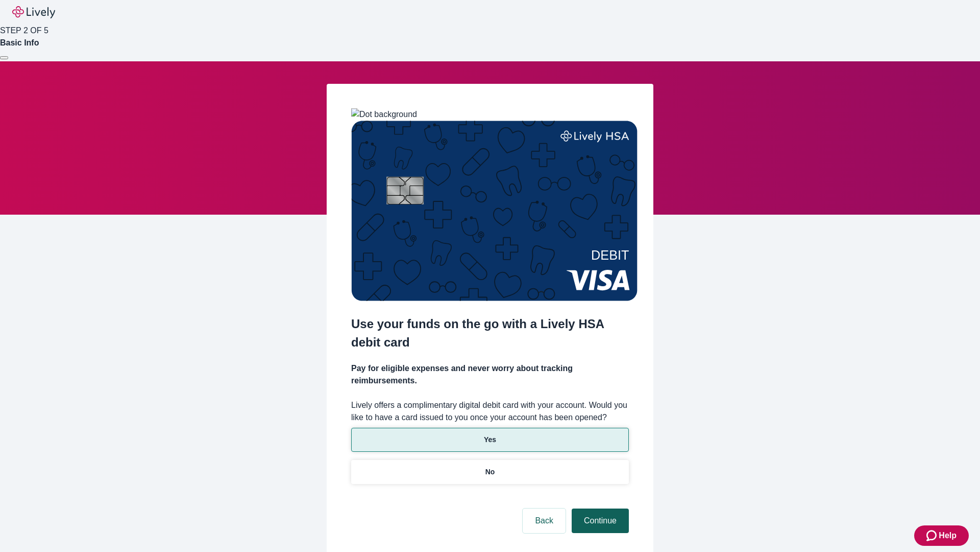 The width and height of the screenshot is (980, 552). I want to click on button: Zendesk support iconHelp, so click(941, 536).